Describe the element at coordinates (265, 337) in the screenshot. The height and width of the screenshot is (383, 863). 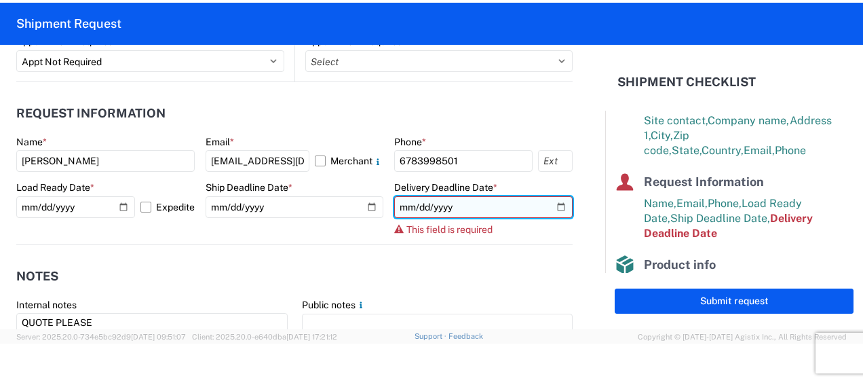
I see `span: Client: 2025.20.0-e640dba` at that location.